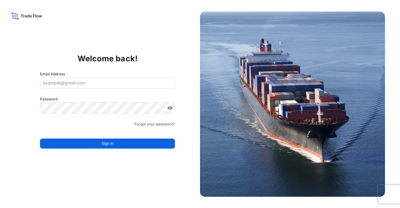  Describe the element at coordinates (108, 83) in the screenshot. I see `input: example@gmail.com` at that location.